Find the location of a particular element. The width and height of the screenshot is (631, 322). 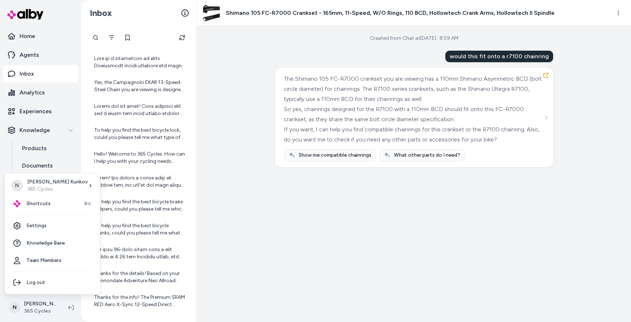

span: ⌘K is located at coordinates (87, 204).